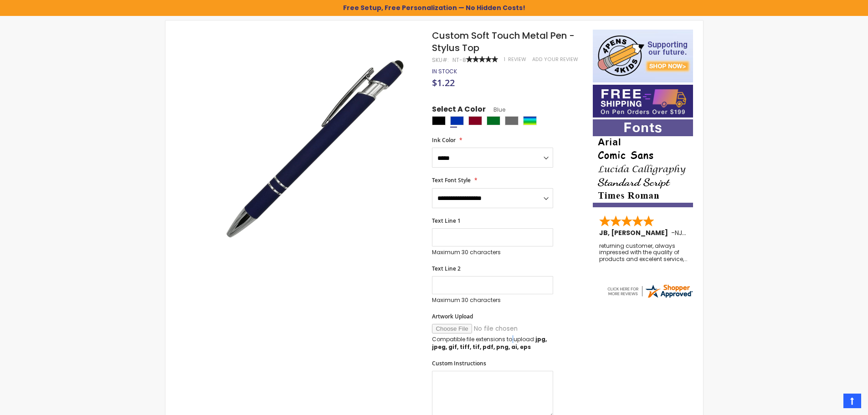 This screenshot has width=868, height=415. Describe the element at coordinates (493, 121) in the screenshot. I see `div: Green` at that location.